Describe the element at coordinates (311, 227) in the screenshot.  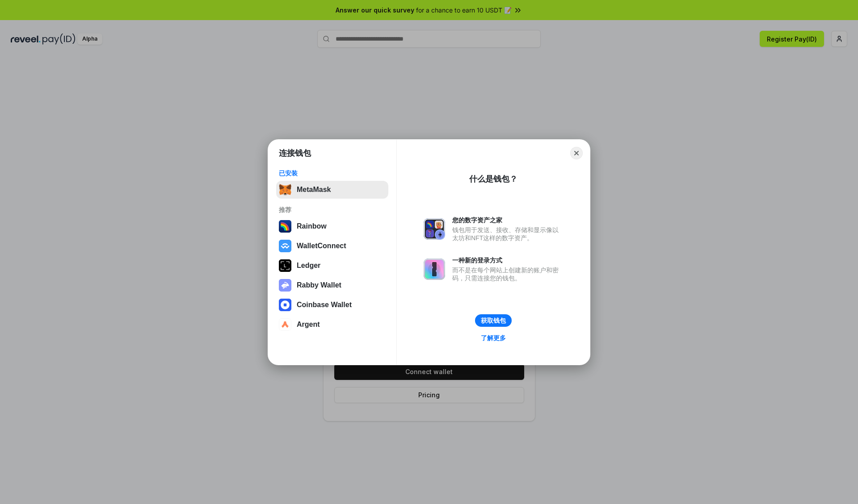
I see `div: Rainbow` at that location.